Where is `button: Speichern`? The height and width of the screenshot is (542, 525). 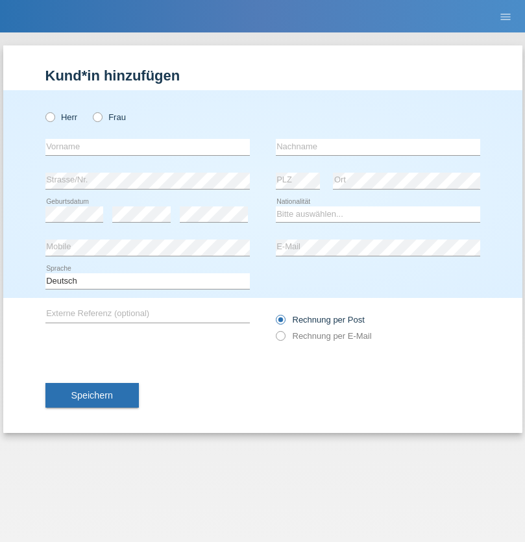
button: Speichern is located at coordinates (92, 395).